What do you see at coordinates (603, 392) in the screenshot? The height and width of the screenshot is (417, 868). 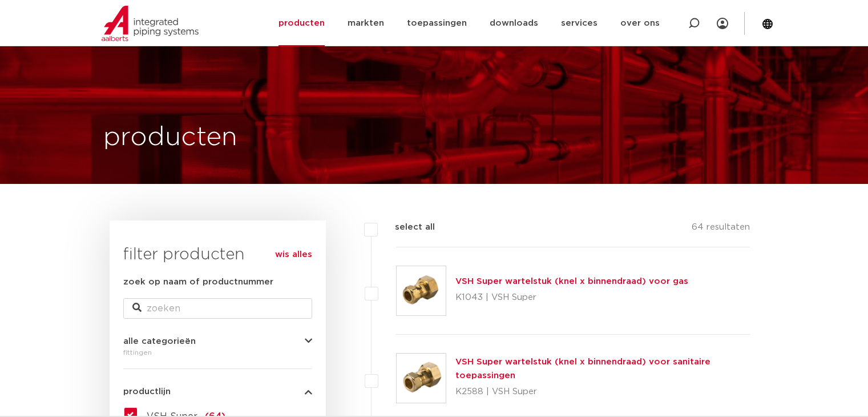 I see `p: K2588 | VSH Super` at bounding box center [603, 392].